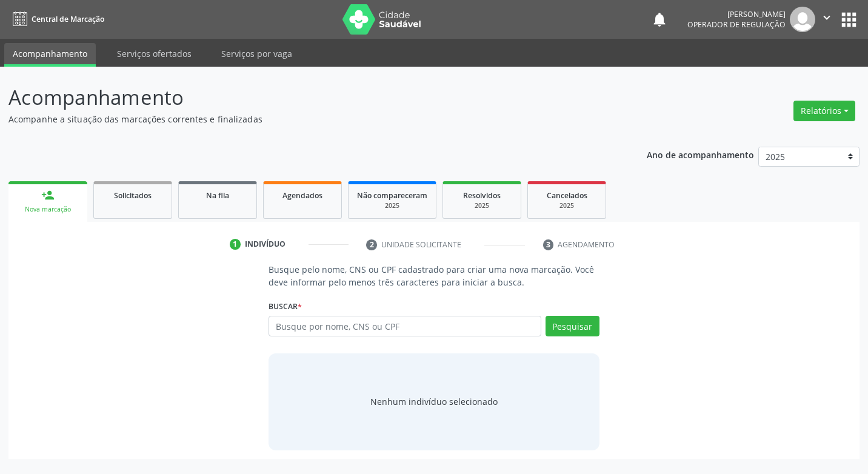 The width and height of the screenshot is (868, 474). I want to click on p: Busque pelo nome, CNS ou CPF cadastrado para criar uma nova marcação. Você deve informar pelo men..., so click(434, 276).